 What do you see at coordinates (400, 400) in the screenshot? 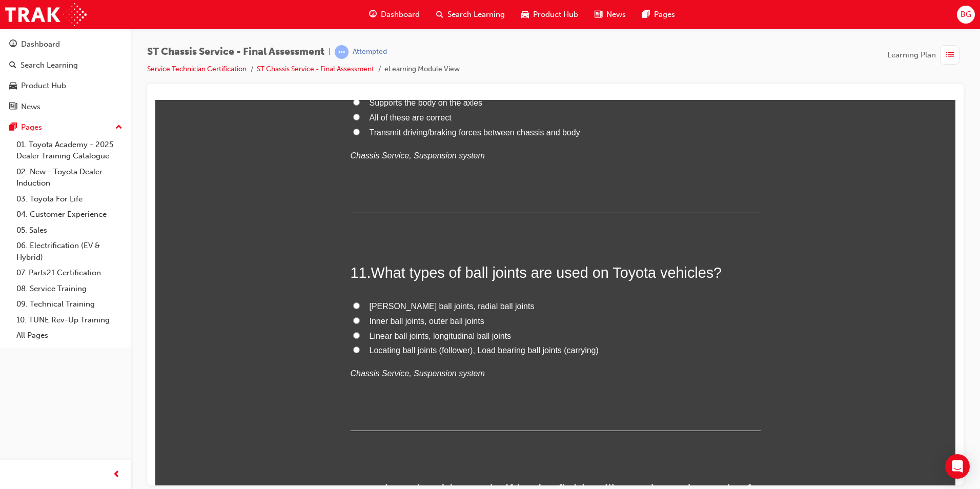
I see `h2: 12 .` at bounding box center [400, 400].